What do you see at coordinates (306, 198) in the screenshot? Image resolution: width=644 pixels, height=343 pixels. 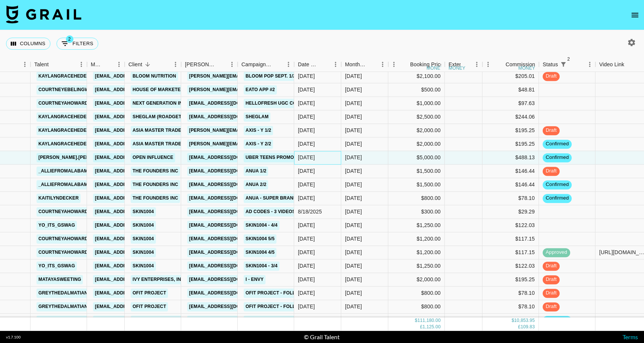 I see `div: 8/22/2025` at bounding box center [306, 198].